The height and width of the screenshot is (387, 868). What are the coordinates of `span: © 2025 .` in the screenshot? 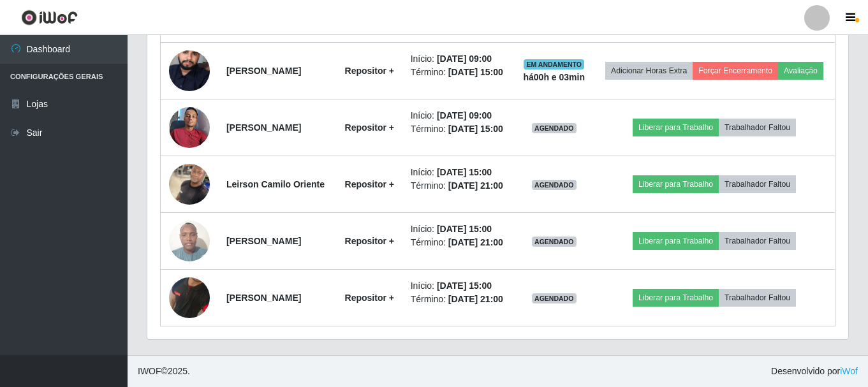 It's located at (164, 371).